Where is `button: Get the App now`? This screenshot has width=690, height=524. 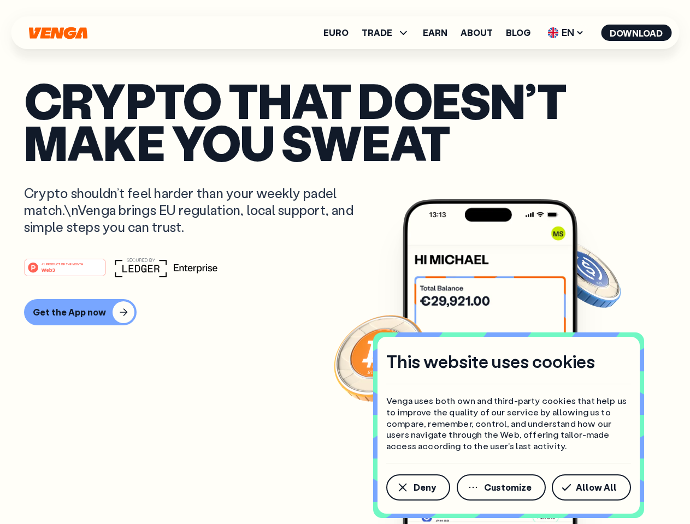 button: Get the App now is located at coordinates (80, 312).